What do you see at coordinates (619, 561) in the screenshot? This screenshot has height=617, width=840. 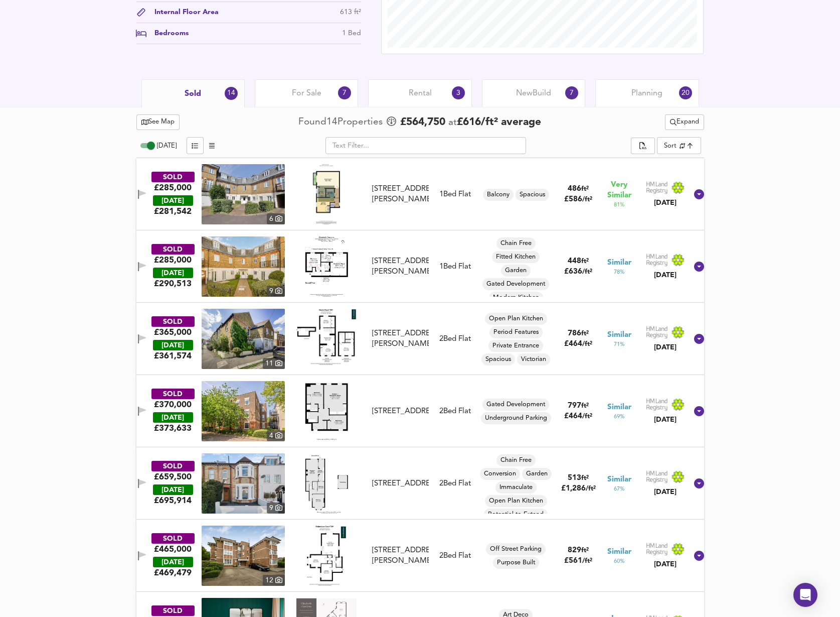 I see `span: 60 %` at bounding box center [619, 561].